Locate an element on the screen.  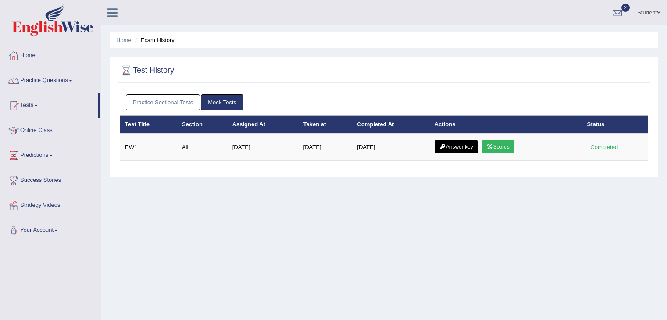
th: Completed At is located at coordinates (391, 124).